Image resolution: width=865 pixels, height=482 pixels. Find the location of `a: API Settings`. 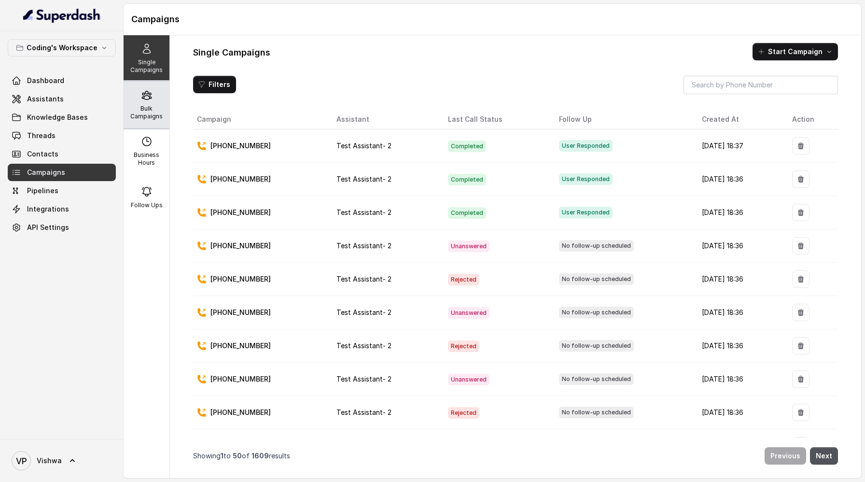

a: API Settings is located at coordinates (62, 227).